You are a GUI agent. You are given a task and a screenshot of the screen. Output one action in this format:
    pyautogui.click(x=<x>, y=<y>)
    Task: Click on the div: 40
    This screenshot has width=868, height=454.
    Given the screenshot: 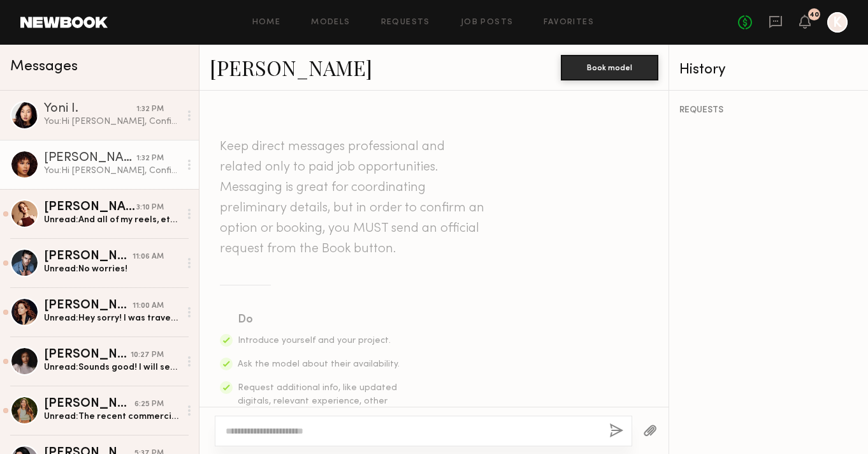 What is the action you would take?
    pyautogui.click(x=814, y=15)
    